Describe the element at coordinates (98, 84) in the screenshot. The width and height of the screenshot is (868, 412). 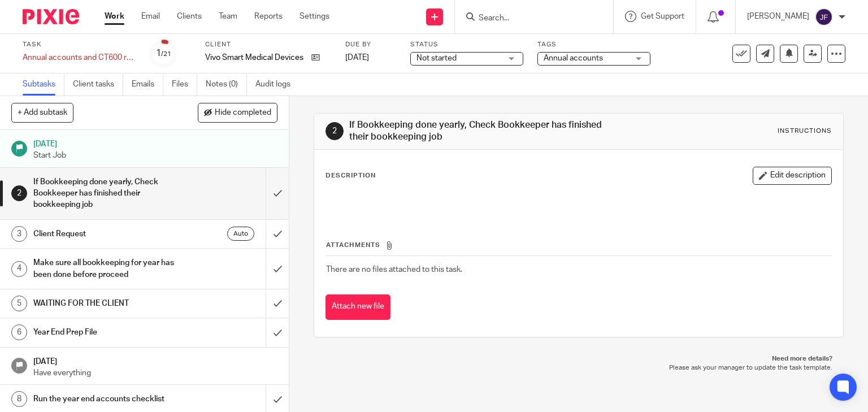
I see `a: Client tasks` at that location.